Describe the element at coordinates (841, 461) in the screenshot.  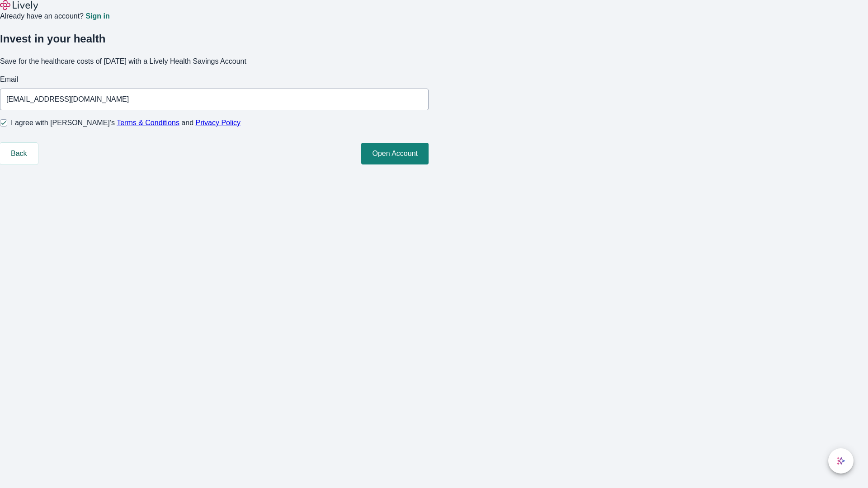
I see `svg: Lively AI Assistant` at that location.